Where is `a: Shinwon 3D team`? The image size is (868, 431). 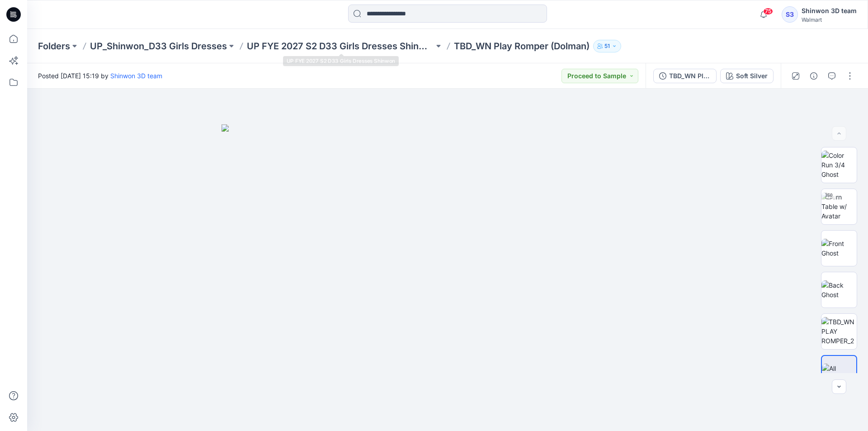 a: Shinwon 3D team is located at coordinates (136, 76).